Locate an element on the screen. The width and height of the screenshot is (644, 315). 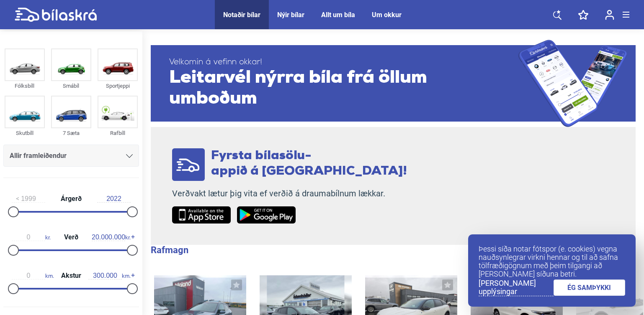
a: Notaðir bílar is located at coordinates (242, 15).